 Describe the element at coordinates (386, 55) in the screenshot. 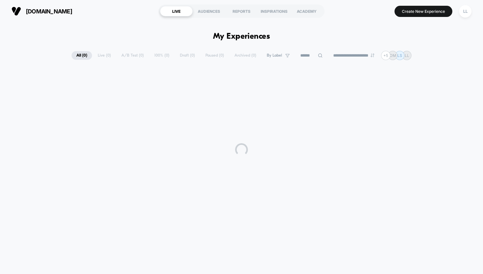

I see `div: + 5` at that location.